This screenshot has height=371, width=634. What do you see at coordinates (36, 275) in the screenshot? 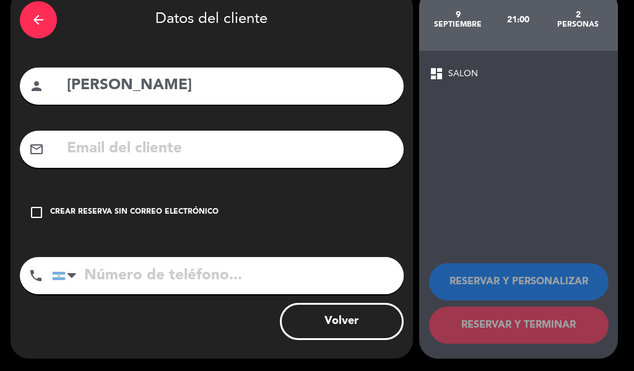
I see `i: phone` at bounding box center [36, 275].